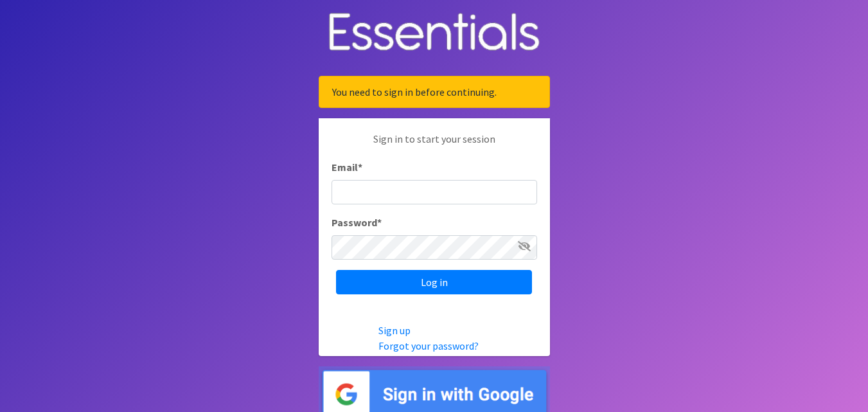 The image size is (868, 412). I want to click on div: You need to sign in before continuing., so click(434, 92).